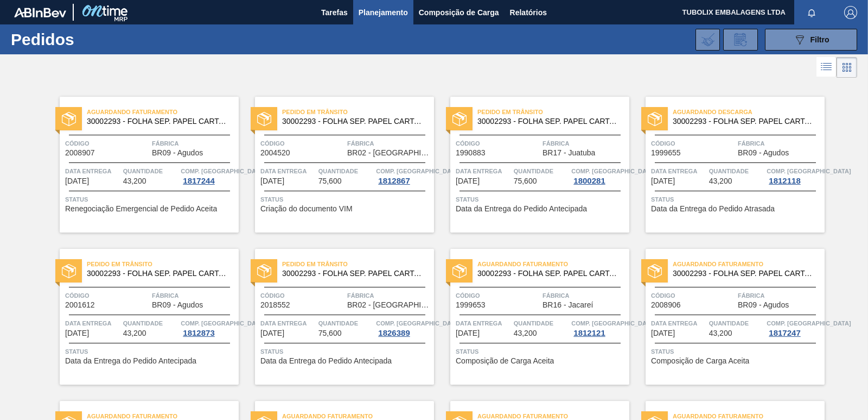 The height and width of the screenshot is (420, 868). I want to click on div: Solicitação de Revisão de Pedidos, so click(740, 40).